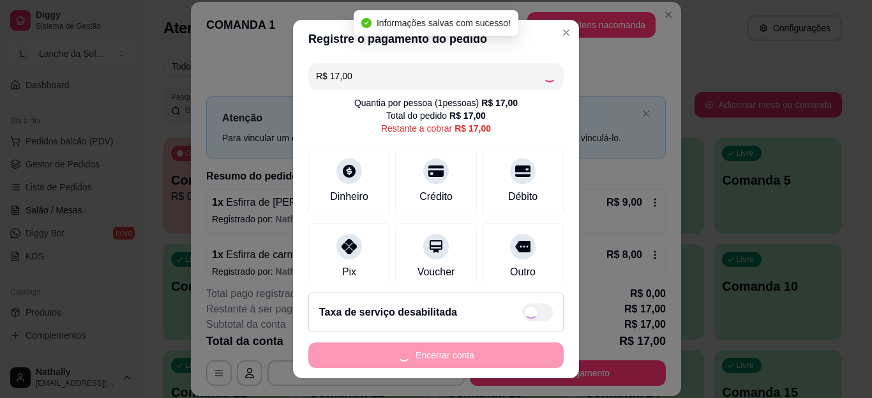  I want to click on div: Crédito, so click(436, 197).